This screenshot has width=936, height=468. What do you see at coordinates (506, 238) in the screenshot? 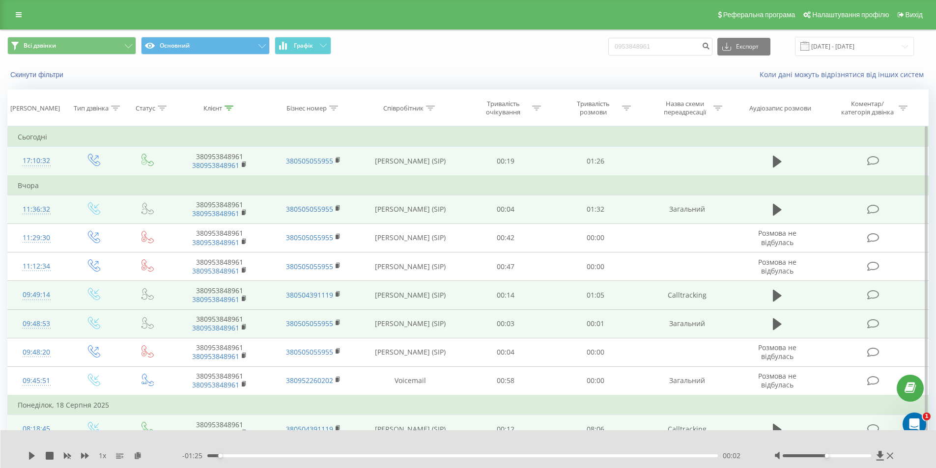
I see `td: 00:42` at bounding box center [506, 238].